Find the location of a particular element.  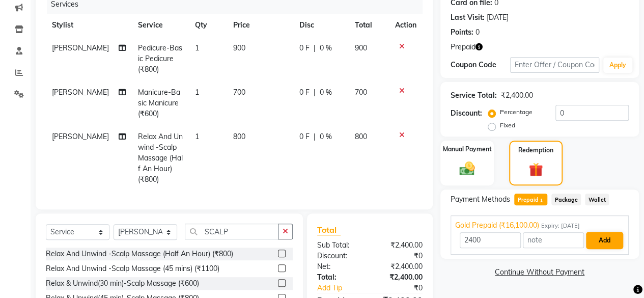

span: Total is located at coordinates (329, 230).